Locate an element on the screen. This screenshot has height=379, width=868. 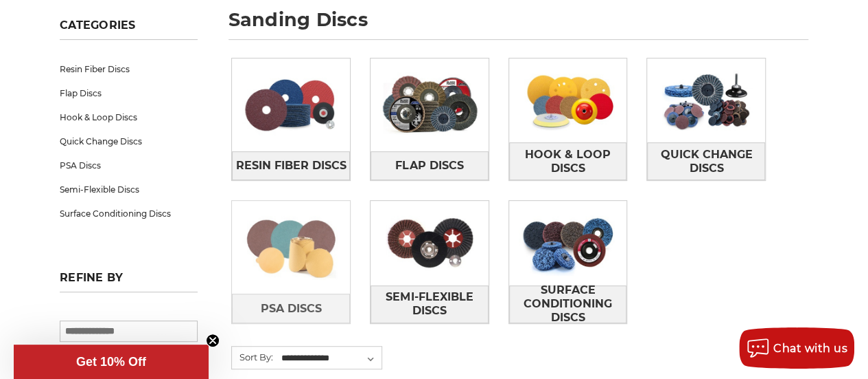
img: PSA Discs is located at coordinates (291, 247).